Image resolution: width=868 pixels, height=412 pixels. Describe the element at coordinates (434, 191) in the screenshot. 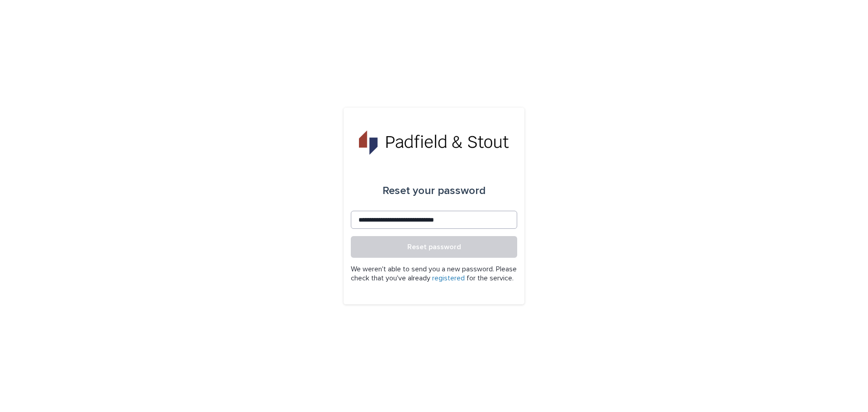

I see `div: Reset your password` at that location.